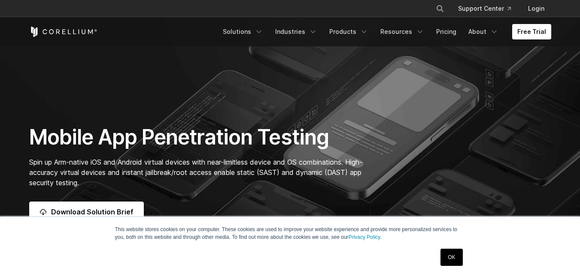 The width and height of the screenshot is (580, 277). Describe the element at coordinates (196, 173) in the screenshot. I see `span: Spin up Arm-native iOS and Android virtual devices with near-limitless device and OS combinations...` at that location.